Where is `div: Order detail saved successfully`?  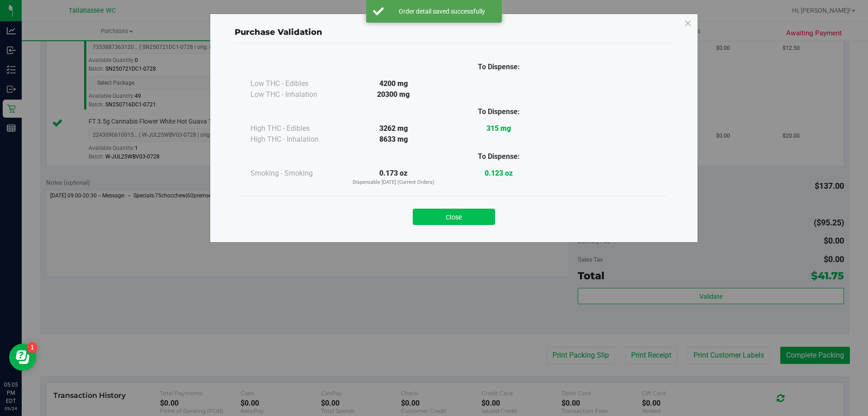
div: Order detail saved successfully is located at coordinates (441, 11).